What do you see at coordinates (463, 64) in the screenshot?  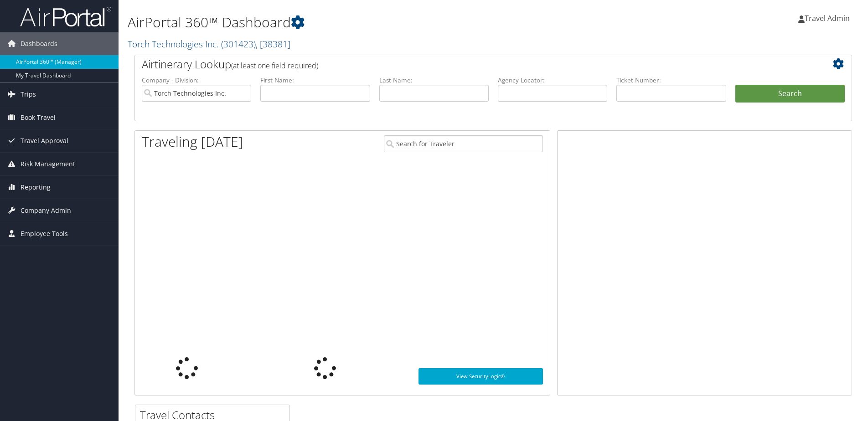 I see `h2: Airtinerary Lookup` at bounding box center [463, 64].